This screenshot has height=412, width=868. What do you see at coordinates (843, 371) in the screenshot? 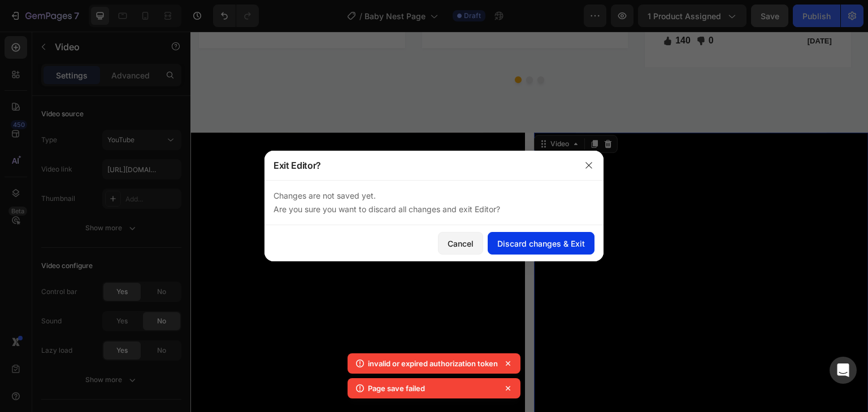
I see `div: Open Intercom Messenger` at bounding box center [843, 371].